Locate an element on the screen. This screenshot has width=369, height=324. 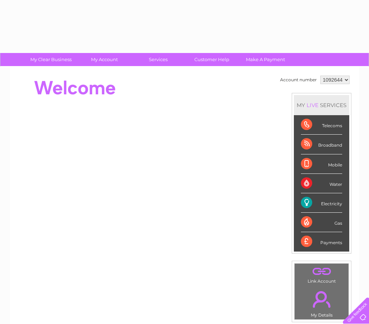
a: My Clear Business is located at coordinates (51, 59).